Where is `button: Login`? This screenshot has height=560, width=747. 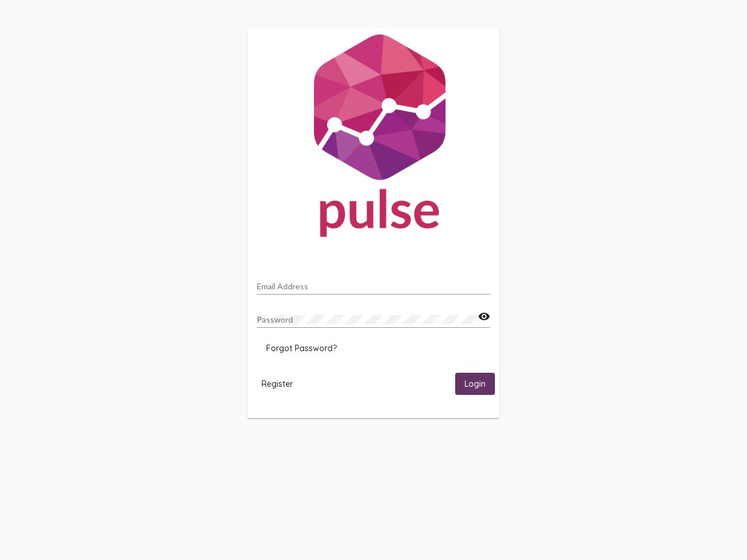
button: Login is located at coordinates (475, 383).